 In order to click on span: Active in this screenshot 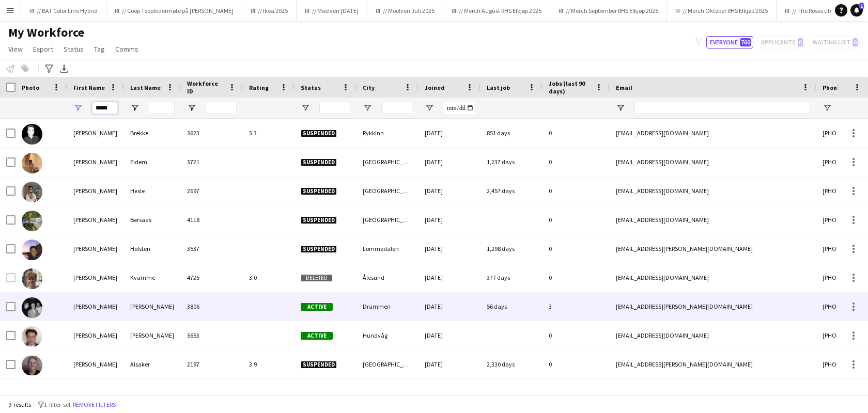, I will do `click(317, 306)`.